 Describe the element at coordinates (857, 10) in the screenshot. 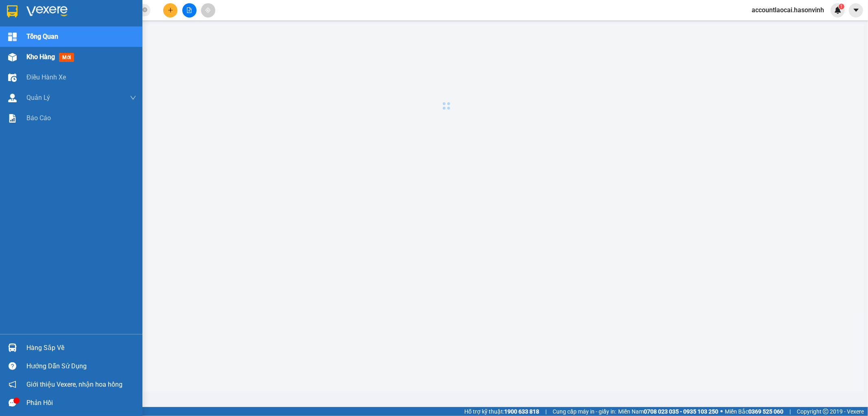

I see `span: caret-down` at that location.